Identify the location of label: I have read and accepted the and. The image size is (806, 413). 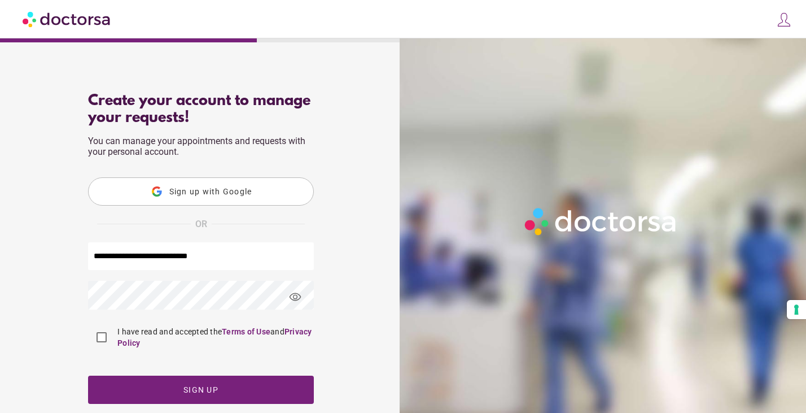
(215, 337).